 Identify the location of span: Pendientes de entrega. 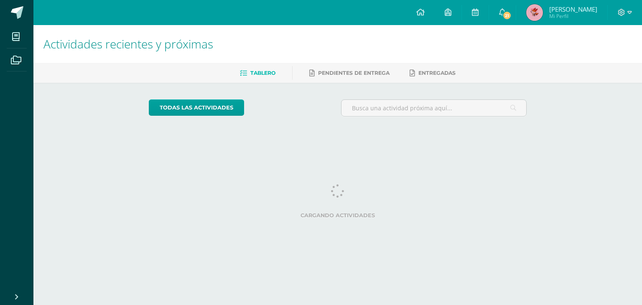
(354, 73).